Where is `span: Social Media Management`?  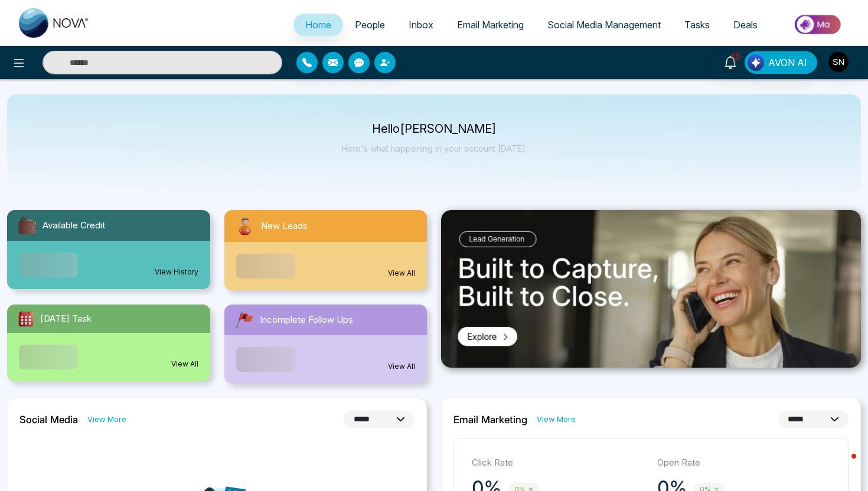 span: Social Media Management is located at coordinates (604, 25).